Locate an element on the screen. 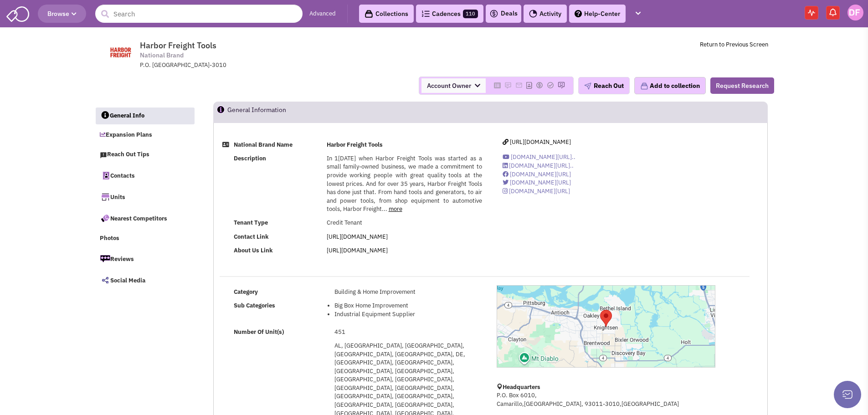 The width and height of the screenshot is (868, 415). a: Nearest Competitors is located at coordinates (145, 218).